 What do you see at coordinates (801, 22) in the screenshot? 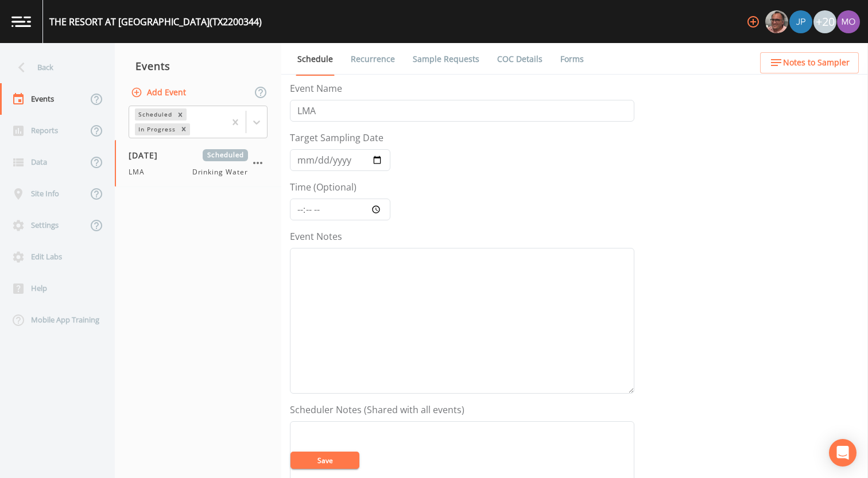
I see `img: 41241ef155101aa6d92a04480b0d0000` at bounding box center [801, 22].